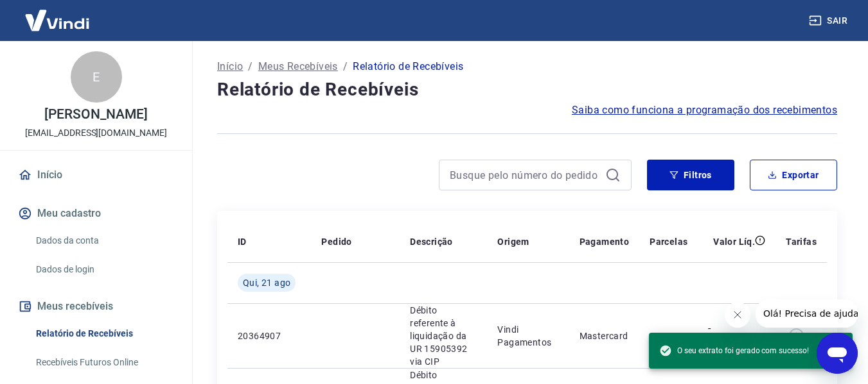 This screenshot has height=384, width=868. I want to click on p: Meus Recebíveis, so click(298, 67).